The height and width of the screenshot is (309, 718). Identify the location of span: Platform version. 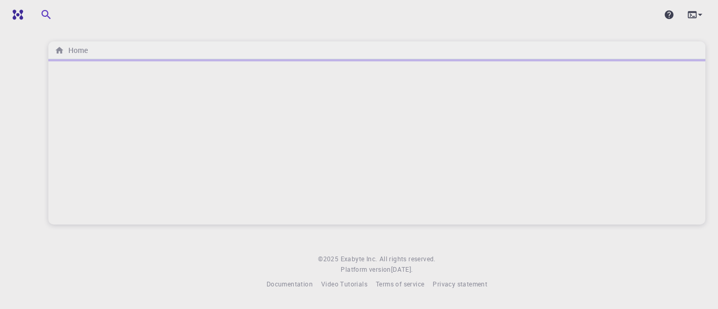
(365, 270).